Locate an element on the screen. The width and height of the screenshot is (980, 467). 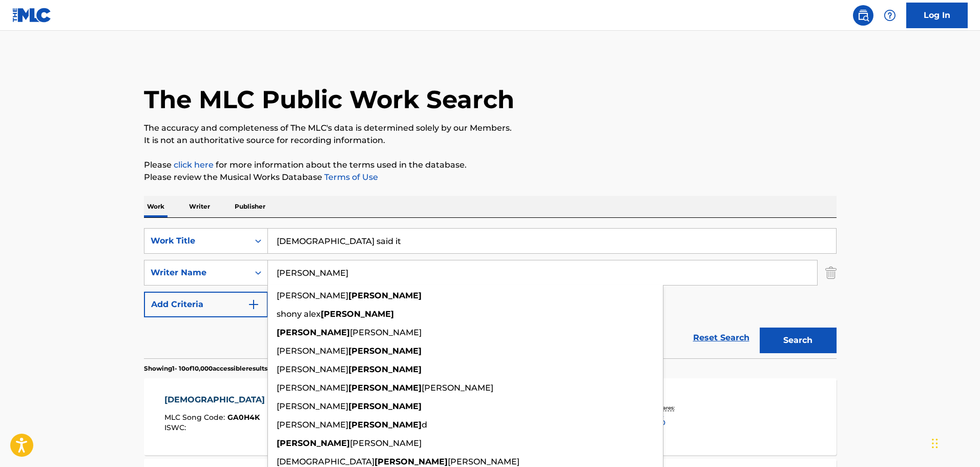
div: Chat Widget is located at coordinates (955, 442).